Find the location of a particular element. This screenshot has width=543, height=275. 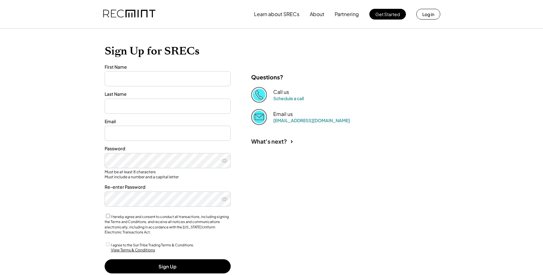

div: First Name is located at coordinates (168, 67).